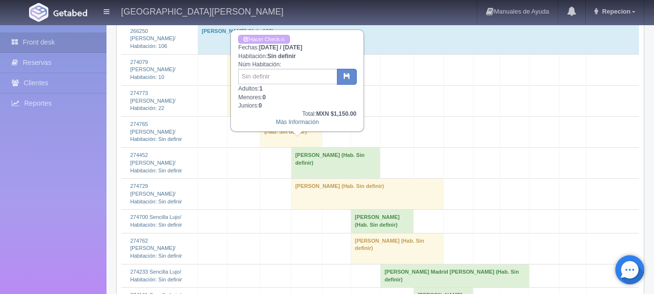  Describe the element at coordinates (297, 114) in the screenshot. I see `div: Total:` at that location.